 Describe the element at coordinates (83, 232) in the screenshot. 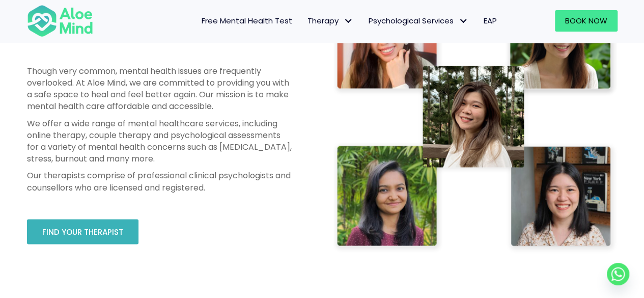

I see `a: Find your therapist` at that location.